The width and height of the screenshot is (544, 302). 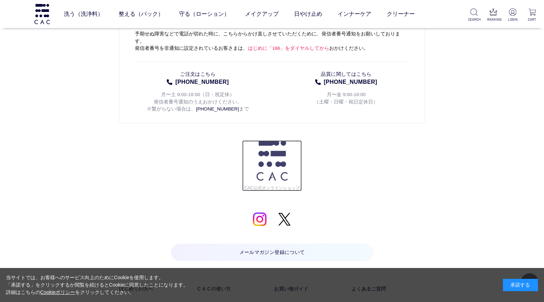 I want to click on a: クリーナー, so click(x=401, y=14).